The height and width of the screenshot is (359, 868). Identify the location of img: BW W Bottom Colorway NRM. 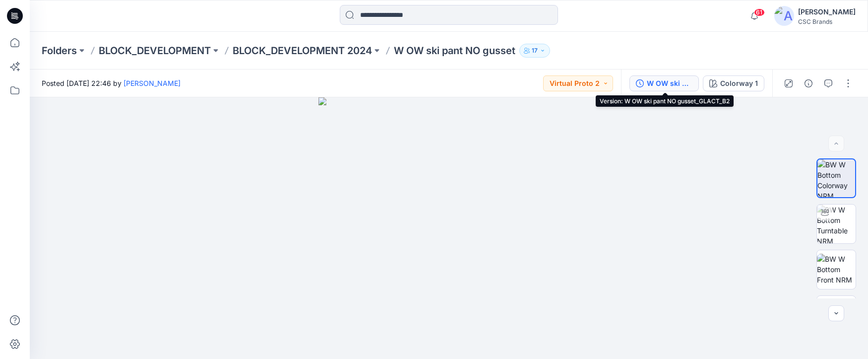
(836, 178).